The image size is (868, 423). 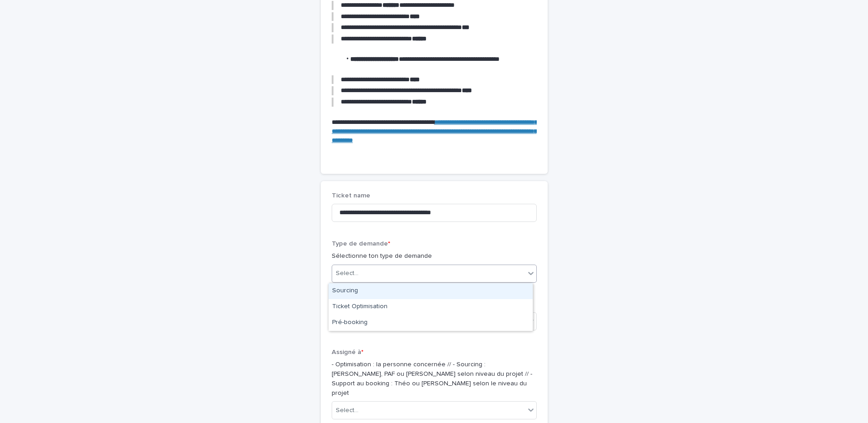 I want to click on div: Sourcing, so click(x=431, y=291).